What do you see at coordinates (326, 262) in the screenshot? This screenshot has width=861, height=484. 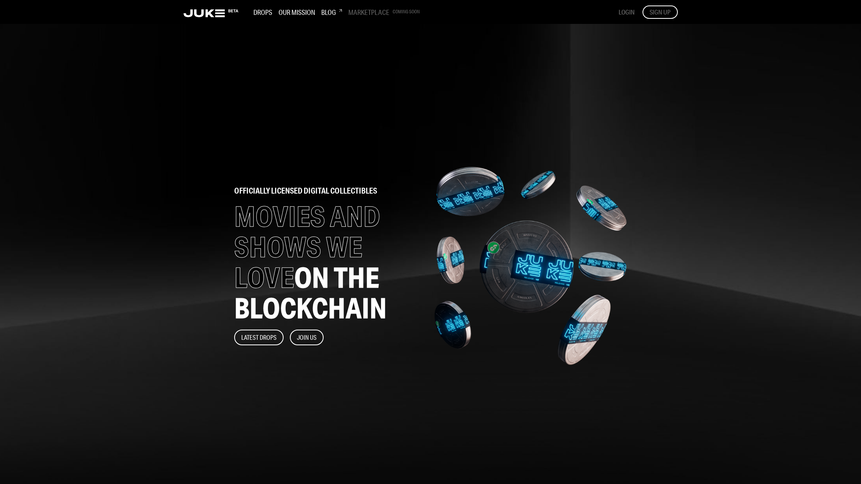 I see `h1: MOVIES AND SHOWS WE LOVE` at bounding box center [326, 262].